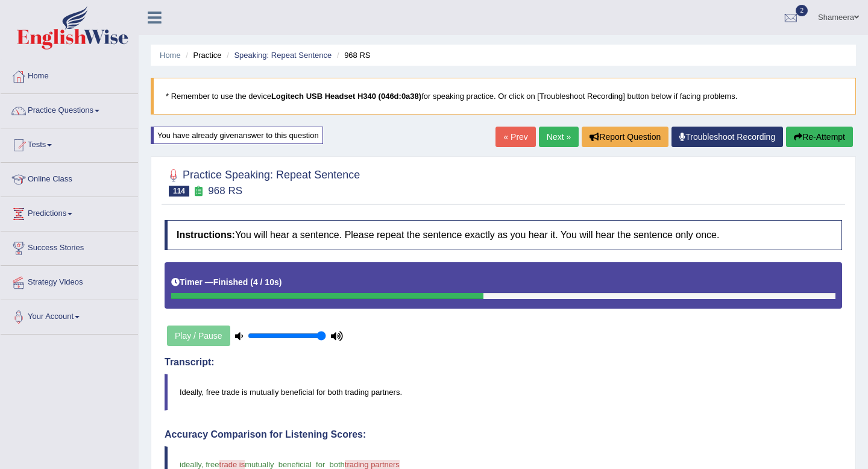  Describe the element at coordinates (727, 137) in the screenshot. I see `a: Troubleshoot Recording` at that location.